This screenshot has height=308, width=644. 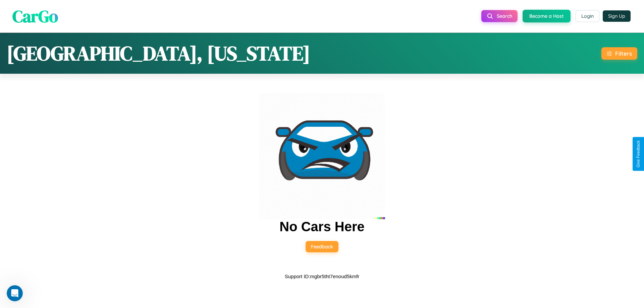 I want to click on button: Sign Up, so click(x=617, y=16).